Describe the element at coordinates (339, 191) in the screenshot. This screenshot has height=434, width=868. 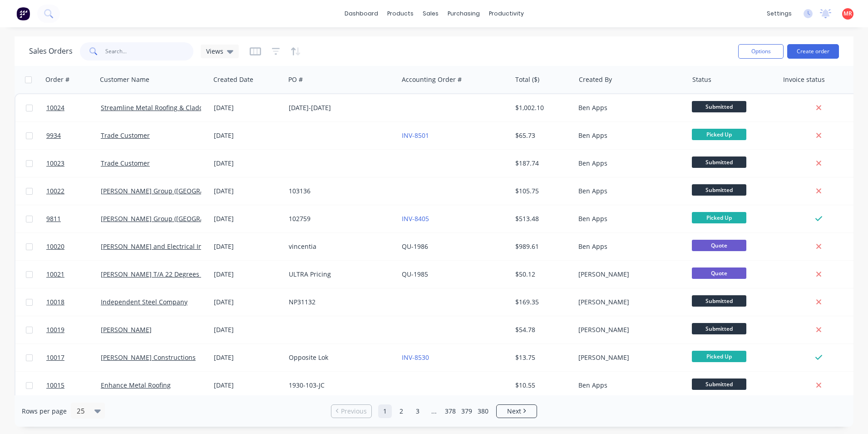
I see `div: 103136` at that location.